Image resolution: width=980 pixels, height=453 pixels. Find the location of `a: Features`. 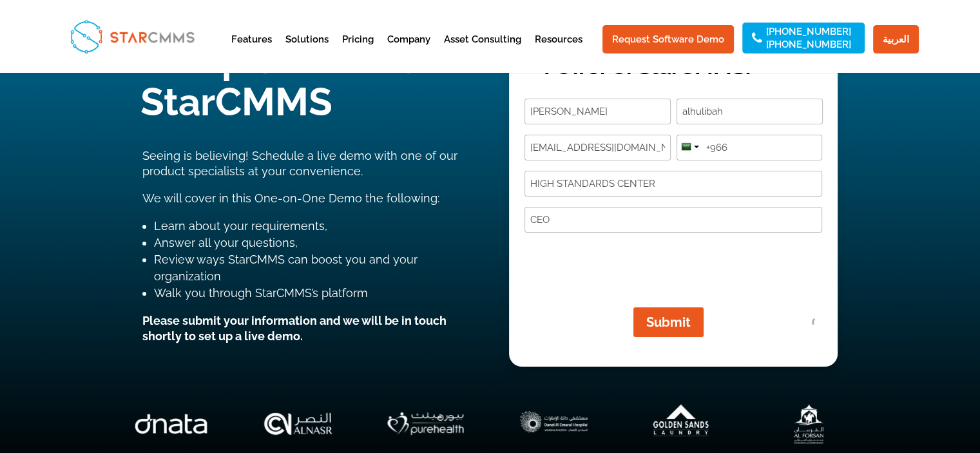

a: Features is located at coordinates (251, 50).